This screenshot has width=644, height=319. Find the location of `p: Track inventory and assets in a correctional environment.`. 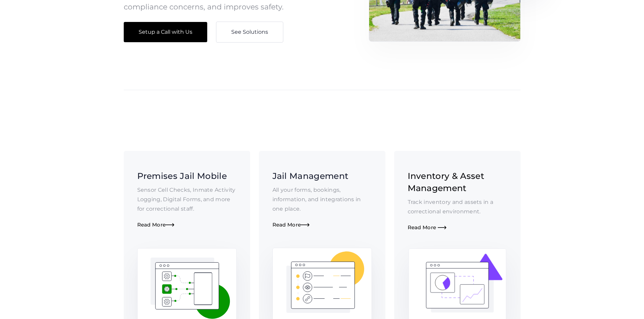

p: Track inventory and assets in a correctional environment. is located at coordinates (458, 207).